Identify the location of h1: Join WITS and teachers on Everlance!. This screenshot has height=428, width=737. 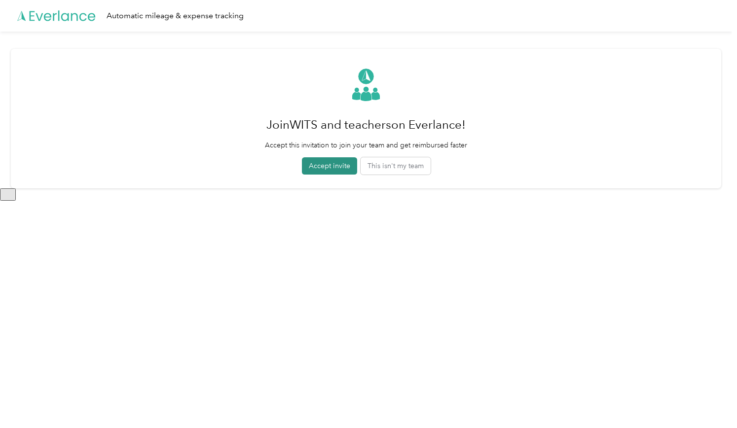
(366, 125).